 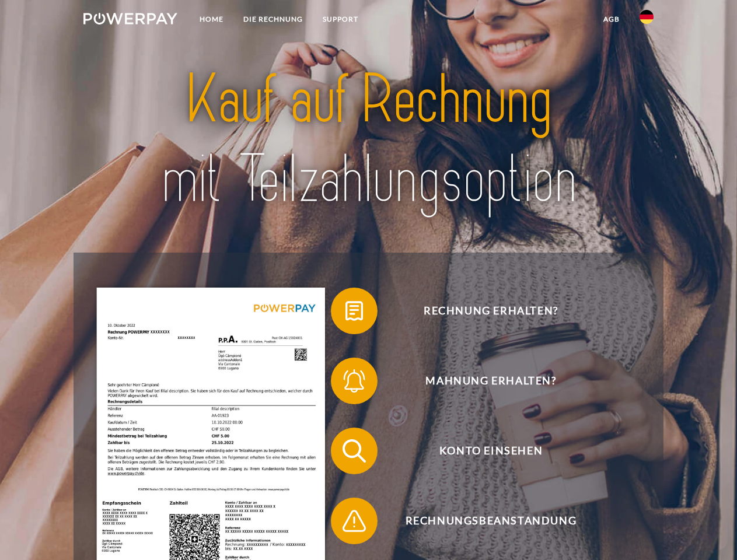 I want to click on a: Mahnung erhalten?, so click(x=482, y=381).